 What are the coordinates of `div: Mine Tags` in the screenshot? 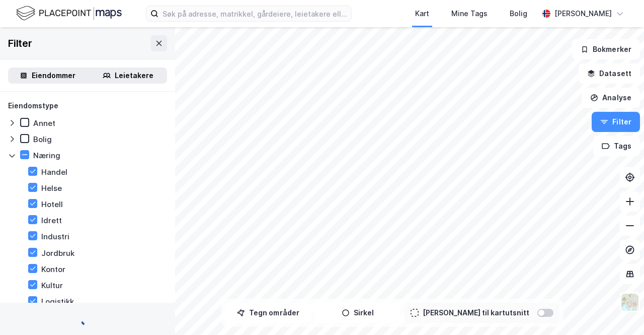 It's located at (469, 14).